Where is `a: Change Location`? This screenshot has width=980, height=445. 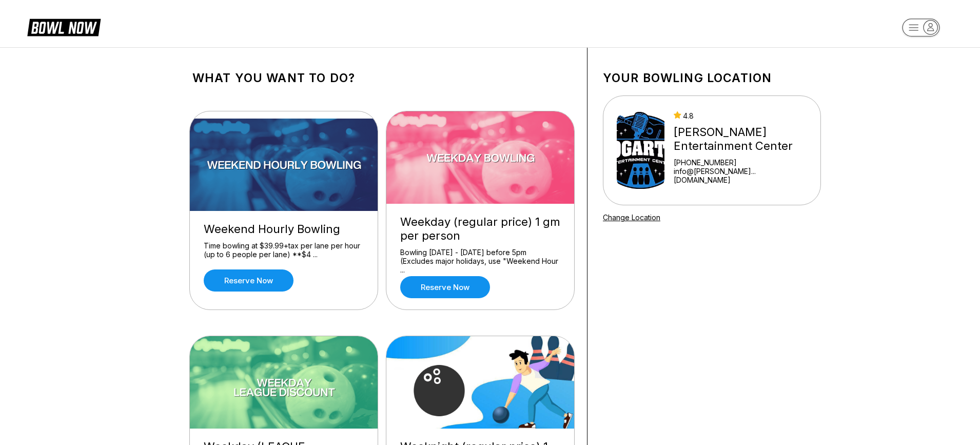 a: Change Location is located at coordinates (632, 217).